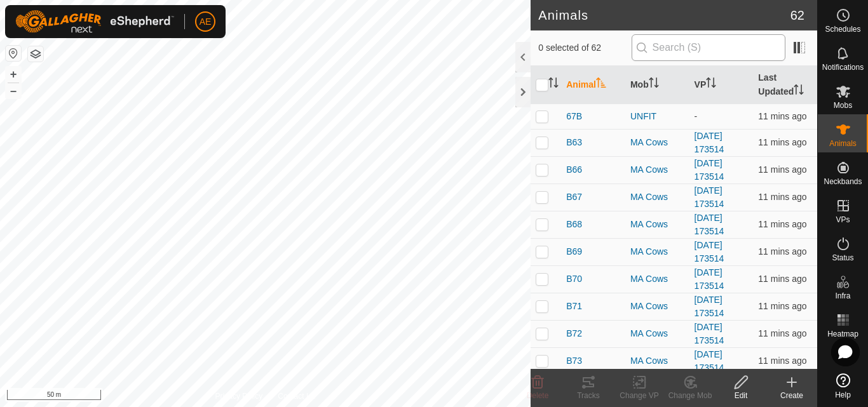 The width and height of the screenshot is (868, 407). I want to click on span: Heatmap, so click(843, 334).